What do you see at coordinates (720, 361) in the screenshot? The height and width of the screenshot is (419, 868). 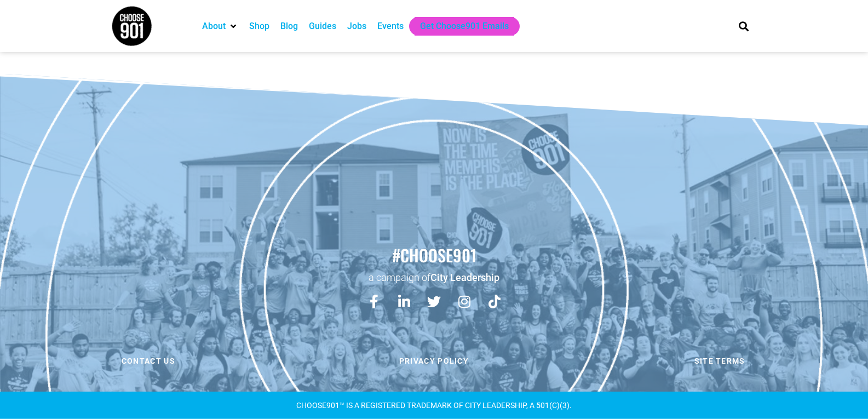 I see `a: Site Terms` at bounding box center [720, 361].